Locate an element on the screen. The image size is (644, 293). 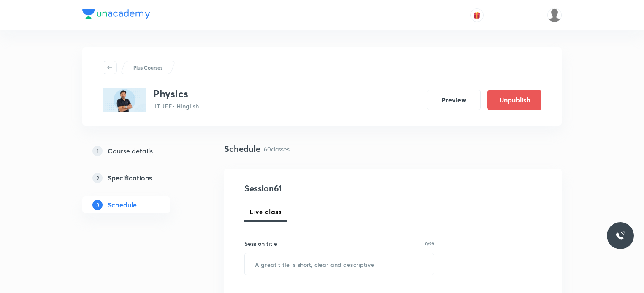
h6: Session title is located at coordinates (260, 244).